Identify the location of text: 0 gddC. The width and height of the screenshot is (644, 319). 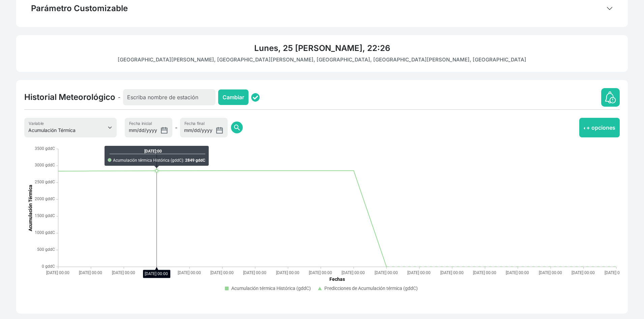
(48, 266).